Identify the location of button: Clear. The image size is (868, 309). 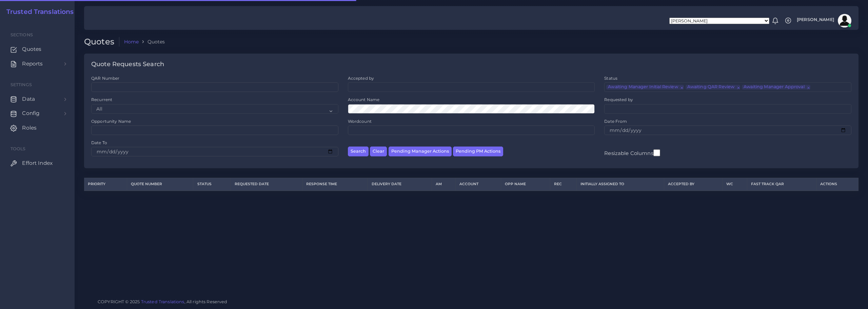
(379, 151).